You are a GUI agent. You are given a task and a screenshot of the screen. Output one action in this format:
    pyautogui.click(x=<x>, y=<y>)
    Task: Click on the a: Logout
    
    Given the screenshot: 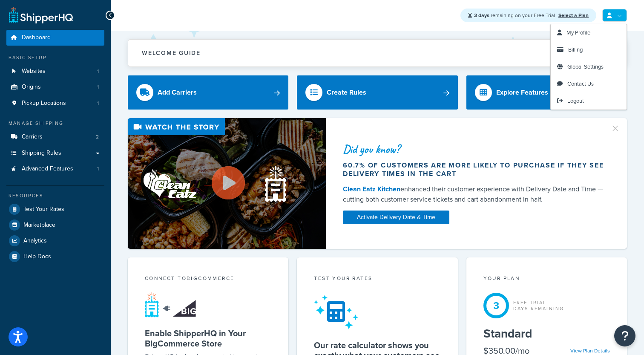 What is the action you would take?
    pyautogui.click(x=589, y=101)
    